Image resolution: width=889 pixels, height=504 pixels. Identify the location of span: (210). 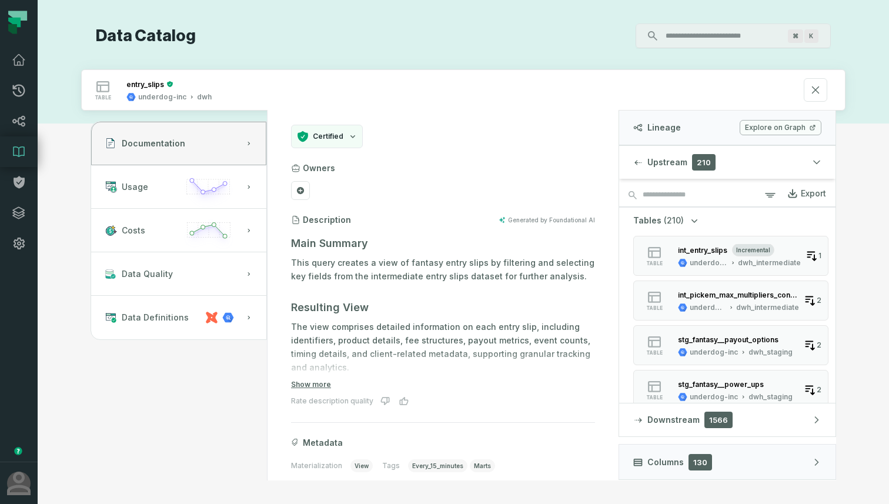
(674, 220).